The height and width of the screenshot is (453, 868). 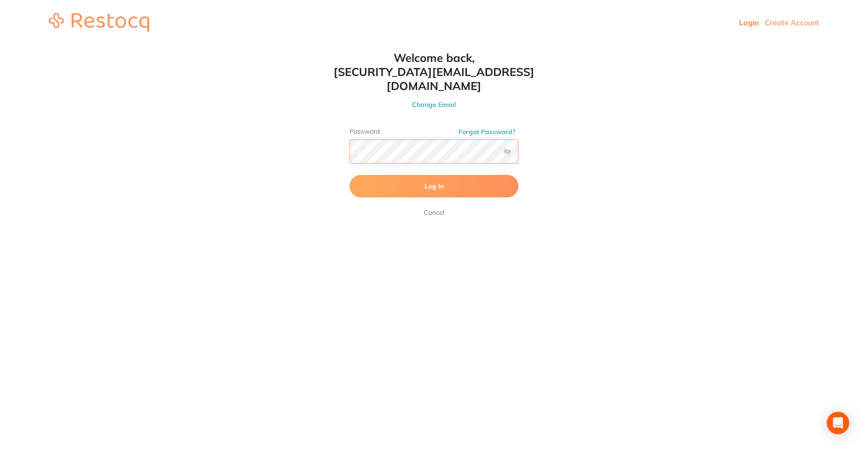 What do you see at coordinates (487, 132) in the screenshot?
I see `button: Forgot Password?` at bounding box center [487, 132].